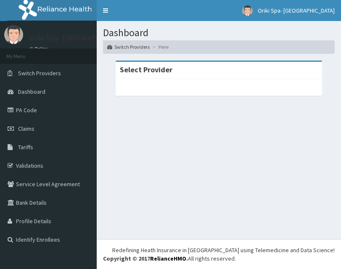 The width and height of the screenshot is (341, 269). What do you see at coordinates (218, 254) in the screenshot?
I see `footer: All rights reserved.` at bounding box center [218, 254].